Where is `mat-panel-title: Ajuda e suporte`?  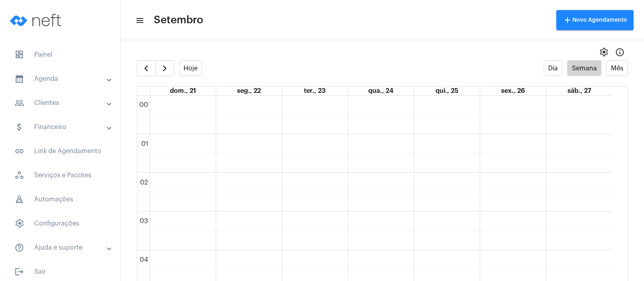 mat-panel-title: Ajuda e suporte is located at coordinates (61, 248).